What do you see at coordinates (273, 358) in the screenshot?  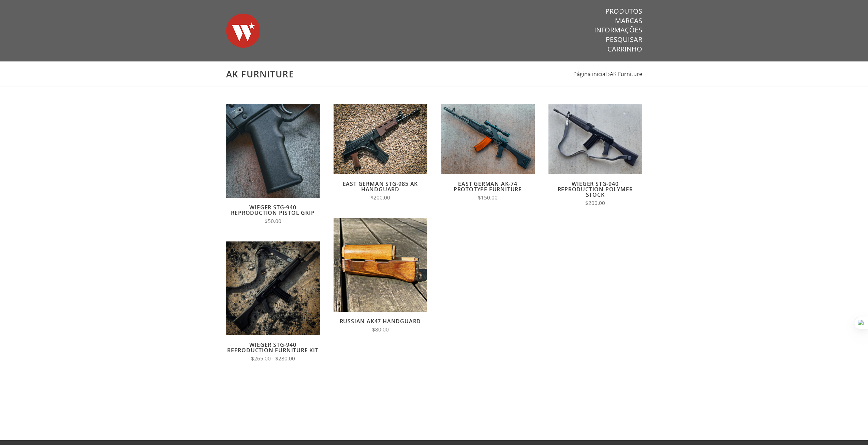 I see `span: $265.00 - $280.00` at bounding box center [273, 358].